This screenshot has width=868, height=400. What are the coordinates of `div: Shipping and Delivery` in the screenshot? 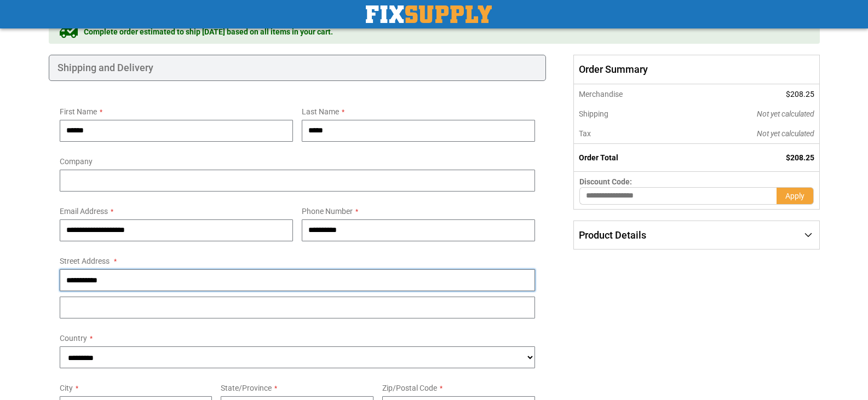 It's located at (298, 68).